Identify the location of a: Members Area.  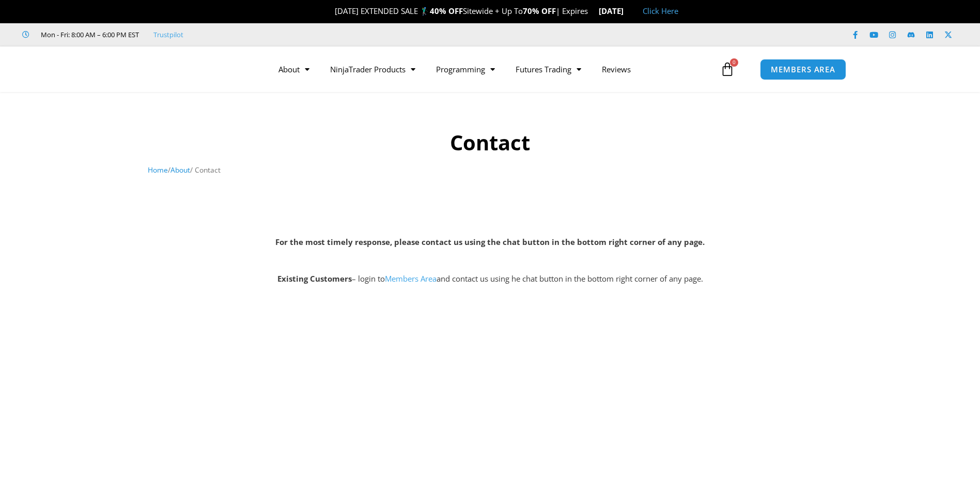
(411, 278).